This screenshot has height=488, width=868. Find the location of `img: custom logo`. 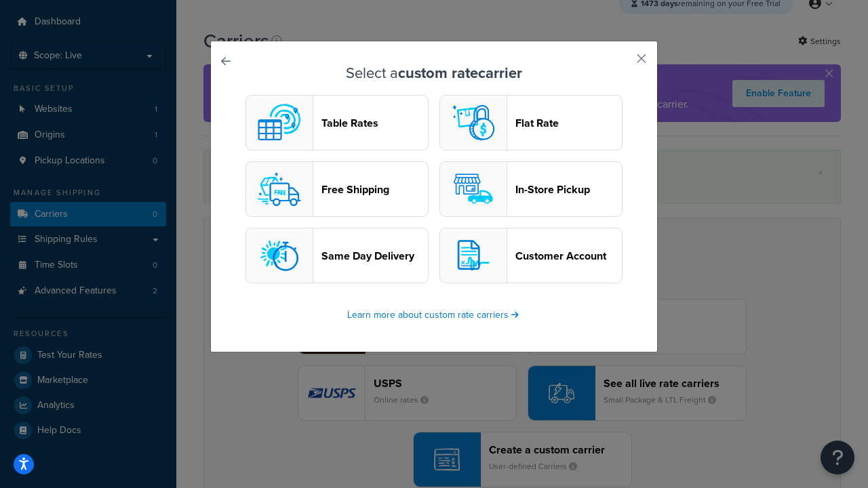

img: custom logo is located at coordinates (279, 123).